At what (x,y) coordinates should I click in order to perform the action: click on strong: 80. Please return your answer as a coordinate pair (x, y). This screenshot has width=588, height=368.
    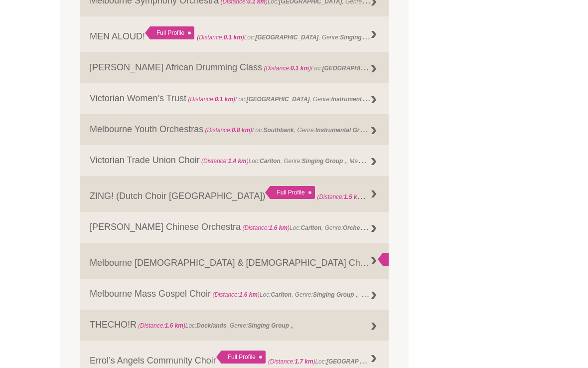
    Looking at the image, I should click on (390, 296).